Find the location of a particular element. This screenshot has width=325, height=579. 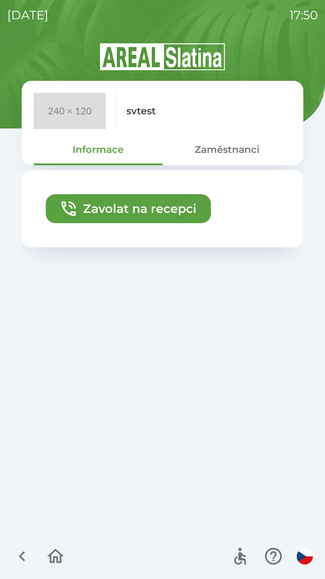

p: svtest is located at coordinates (141, 111).